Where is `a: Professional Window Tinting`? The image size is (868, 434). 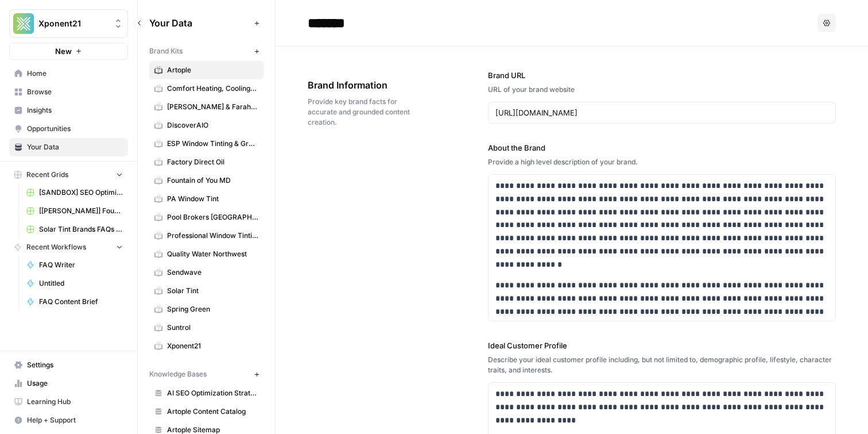 a: Professional Window Tinting is located at coordinates (206, 236).